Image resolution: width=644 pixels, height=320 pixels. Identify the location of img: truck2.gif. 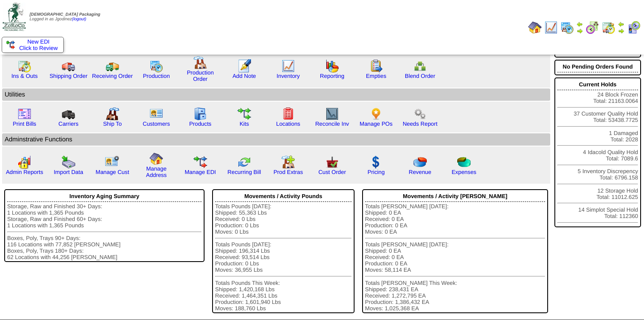
(112, 66).